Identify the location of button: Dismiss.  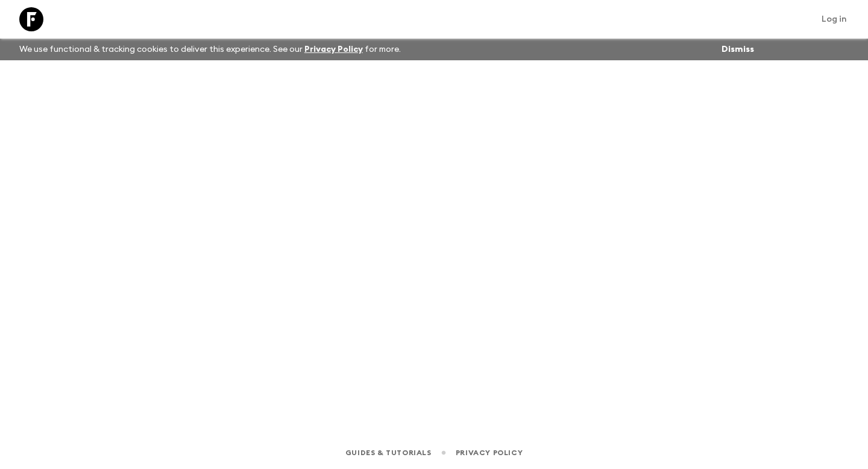
(738, 49).